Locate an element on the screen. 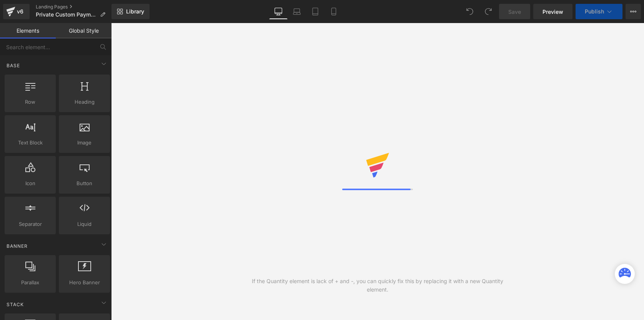  button: Publish is located at coordinates (599, 12).